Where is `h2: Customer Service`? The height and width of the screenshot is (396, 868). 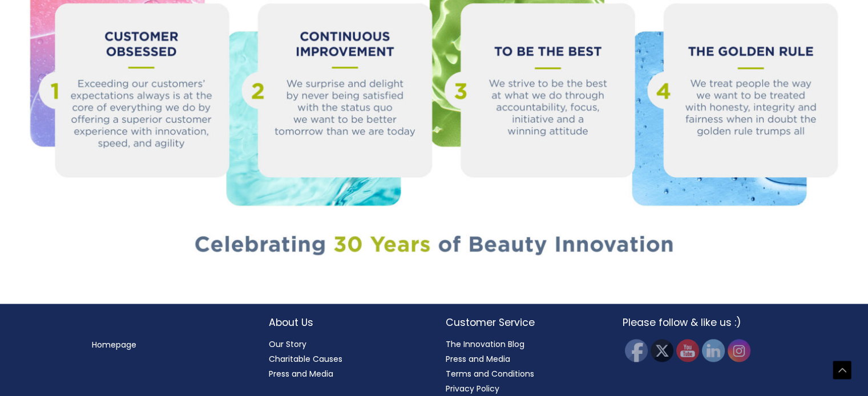 h2: Customer Service is located at coordinates (522, 323).